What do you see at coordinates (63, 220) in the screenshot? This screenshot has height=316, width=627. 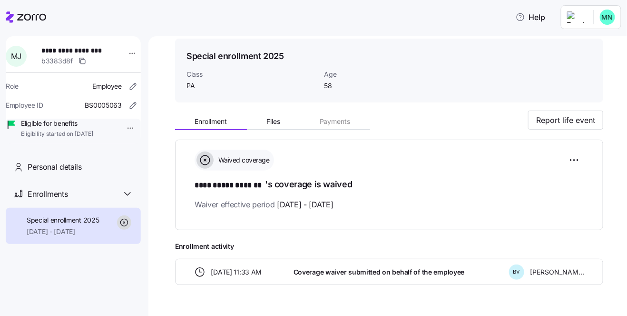 I see `span: Special enrollment 2025` at bounding box center [63, 220].